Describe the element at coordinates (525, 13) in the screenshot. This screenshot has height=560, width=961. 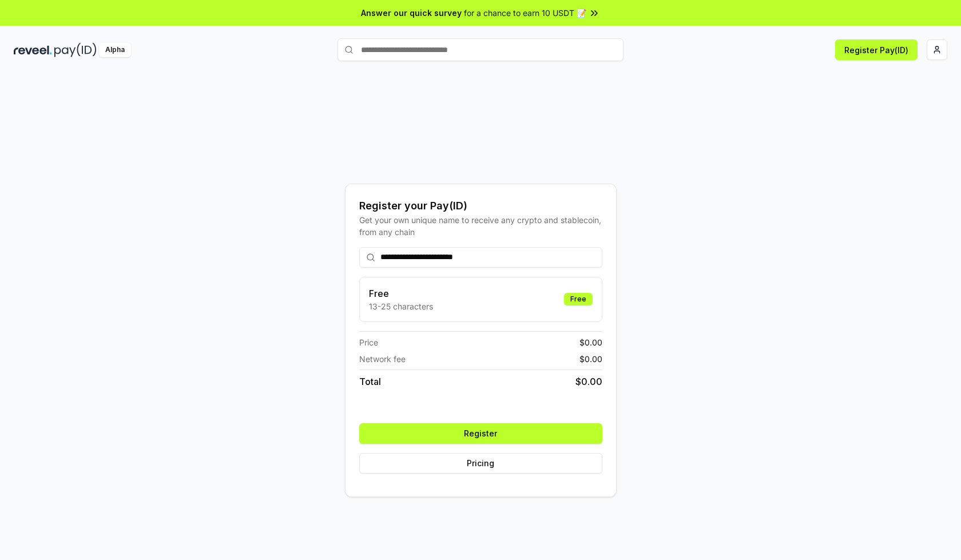
I see `span: for a chance to earn 10 USDT 📝` at that location.